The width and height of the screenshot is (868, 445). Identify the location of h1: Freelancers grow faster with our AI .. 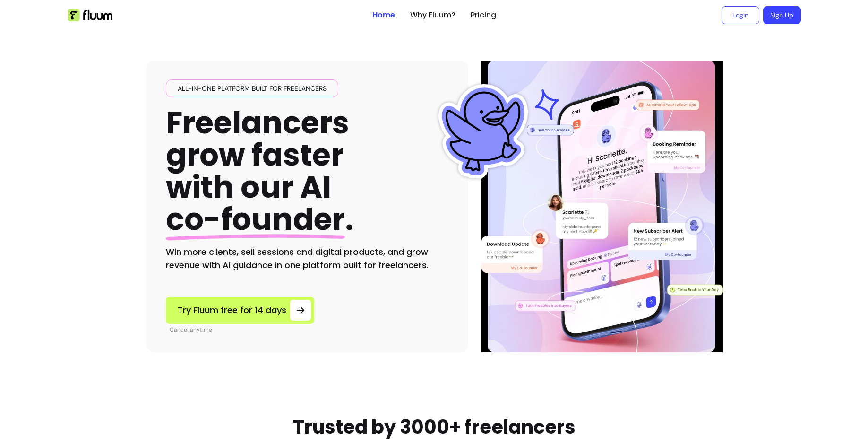
(260, 171).